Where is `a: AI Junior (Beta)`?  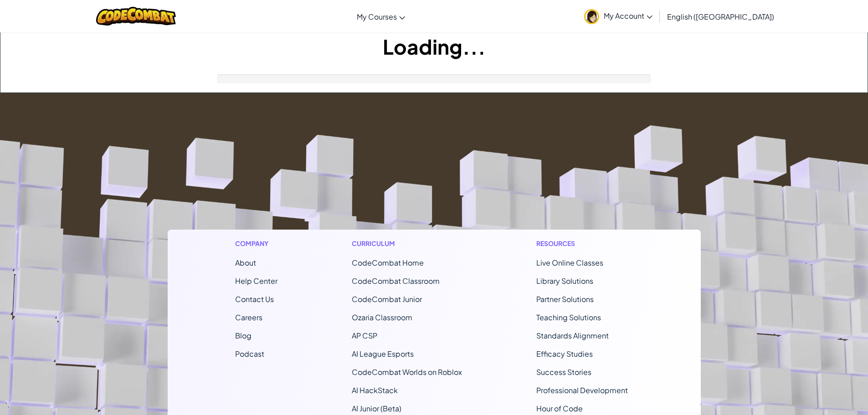
a: AI Junior (Beta) is located at coordinates (376, 408).